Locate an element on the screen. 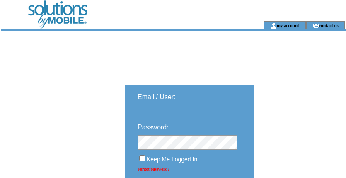 The width and height of the screenshot is (346, 178). a: Forgot password? is located at coordinates (154, 169).